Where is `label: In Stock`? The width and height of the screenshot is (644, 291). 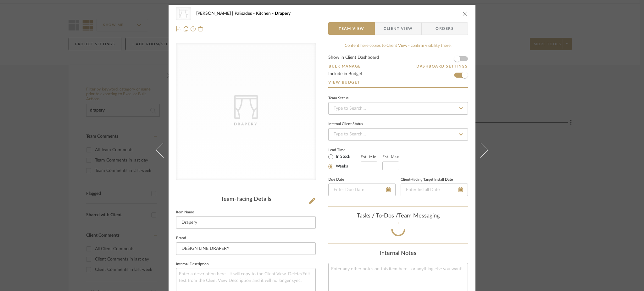 label: In Stock is located at coordinates (342, 157).